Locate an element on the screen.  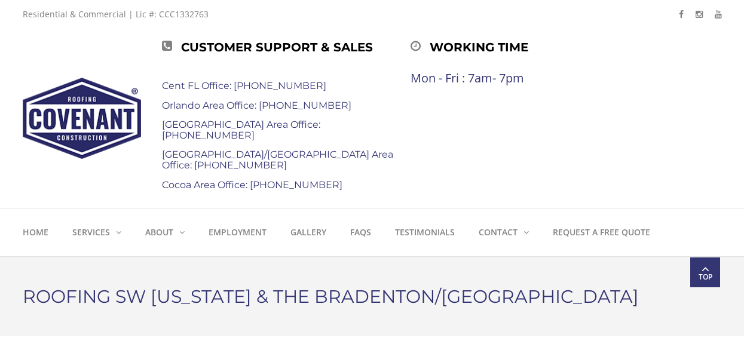
strong: Employment is located at coordinates (237, 232).